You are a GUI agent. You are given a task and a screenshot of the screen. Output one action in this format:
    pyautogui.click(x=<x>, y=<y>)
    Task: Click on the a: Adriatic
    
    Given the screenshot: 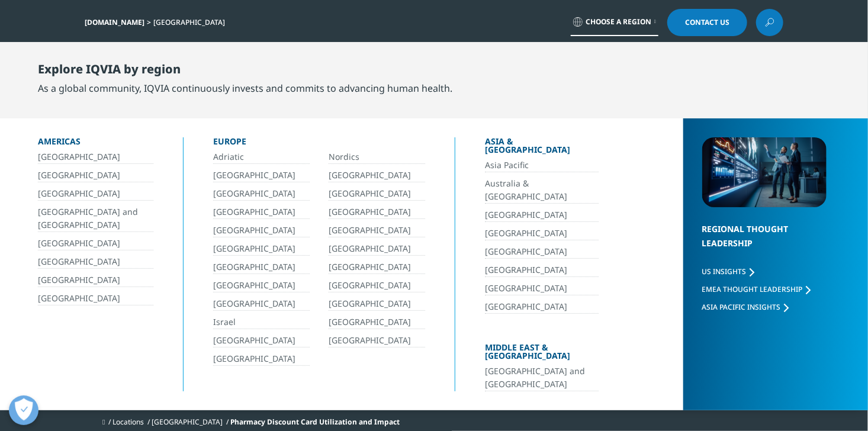 What is the action you would take?
    pyautogui.click(x=261, y=157)
    